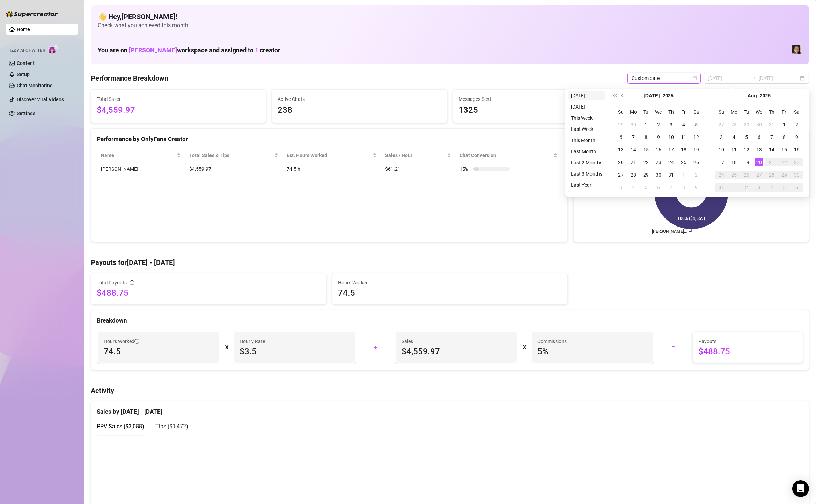 The image size is (816, 504). I want to click on th: Tu, so click(647, 112).